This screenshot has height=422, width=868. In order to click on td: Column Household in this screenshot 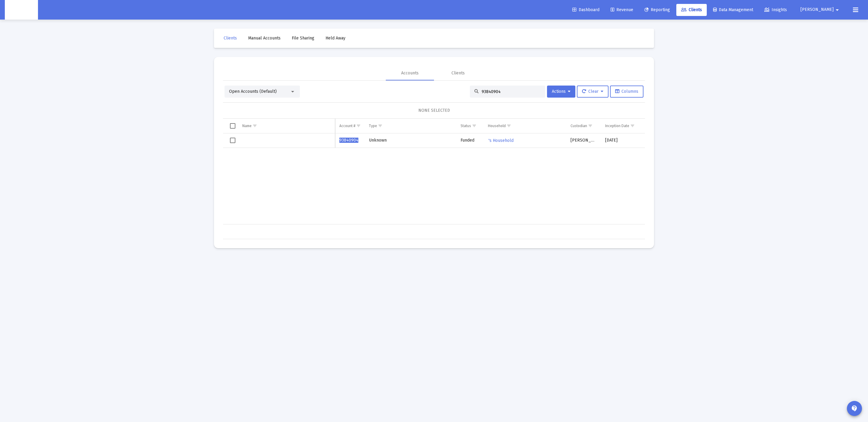, I will do `click(525, 126)`.